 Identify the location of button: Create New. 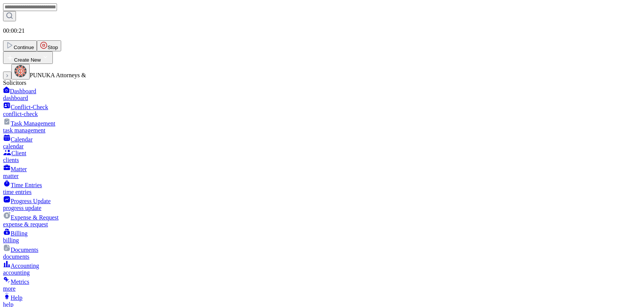
(28, 58).